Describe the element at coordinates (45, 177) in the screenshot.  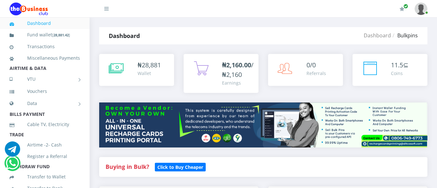
I see `a: Transfer to Wallet` at that location.